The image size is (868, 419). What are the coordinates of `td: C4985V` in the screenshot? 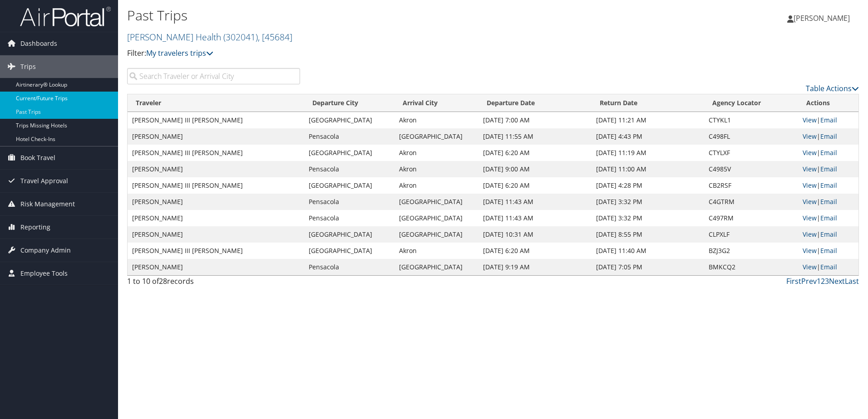 It's located at (751, 169).